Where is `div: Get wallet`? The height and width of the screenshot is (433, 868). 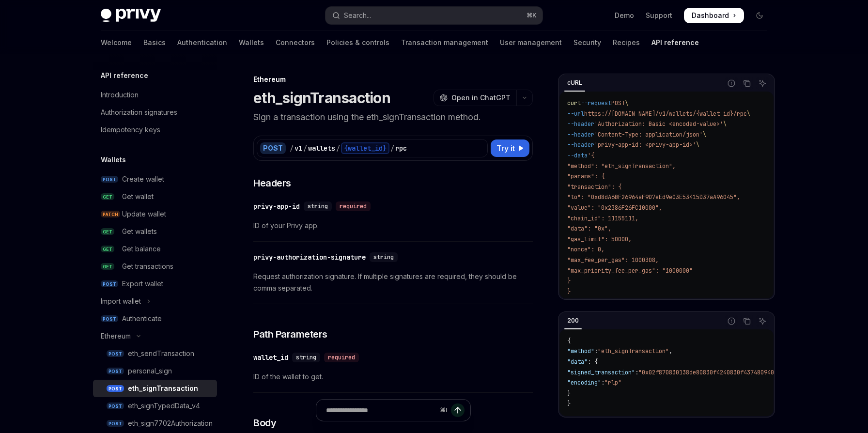
div: Get wallet is located at coordinates (138, 197).